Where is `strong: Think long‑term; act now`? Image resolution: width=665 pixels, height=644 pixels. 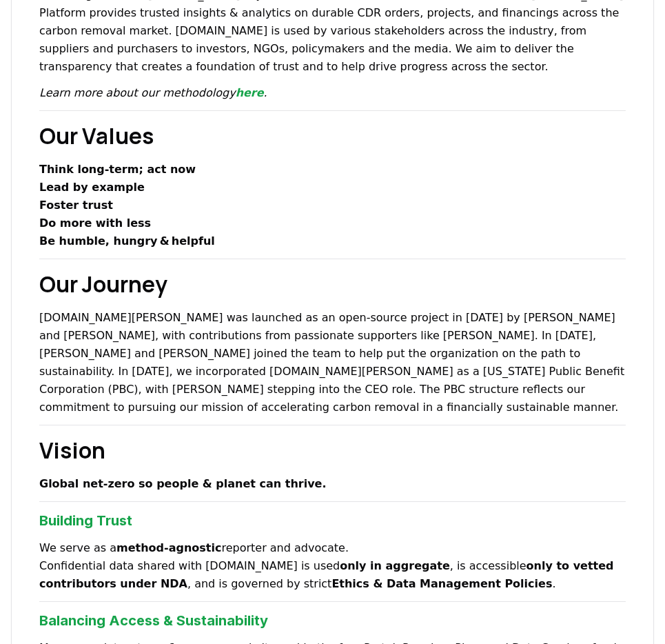
strong: Think long‑term; act now is located at coordinates (117, 169).